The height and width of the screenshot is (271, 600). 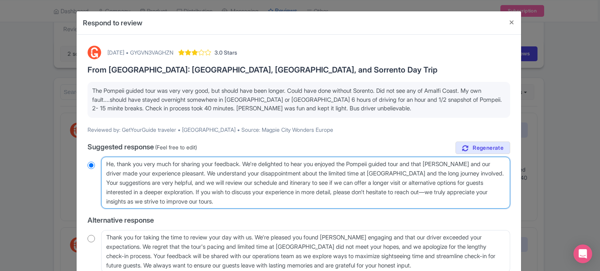 What do you see at coordinates (511, 22) in the screenshot?
I see `button: Close` at bounding box center [511, 22].